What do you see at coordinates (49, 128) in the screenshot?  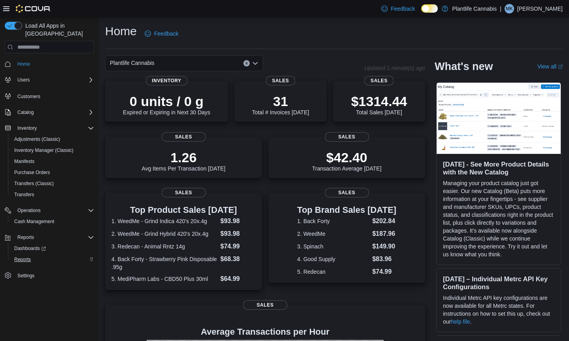 I see `button: Inventory` at bounding box center [49, 128].